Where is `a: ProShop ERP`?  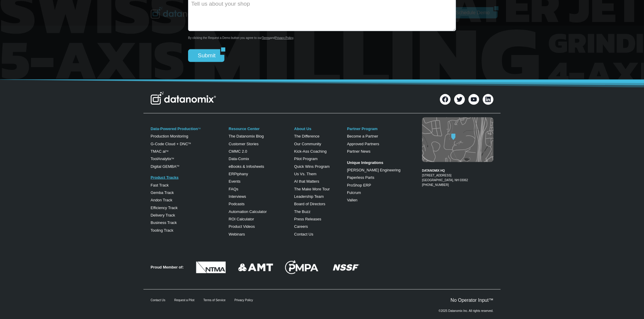 a: ProShop ERP is located at coordinates (359, 185).